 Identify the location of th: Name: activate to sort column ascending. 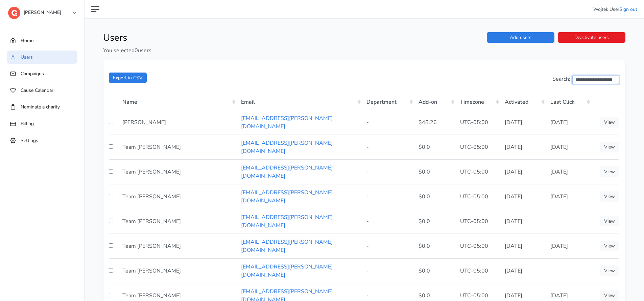
(177, 101).